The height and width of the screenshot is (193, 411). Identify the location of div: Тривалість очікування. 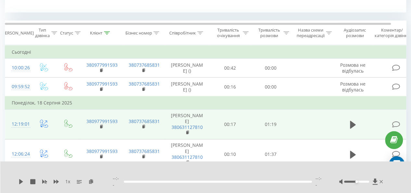
(228, 33).